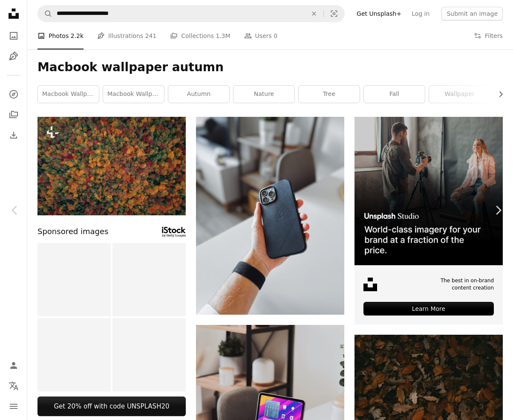  I want to click on a: macbook wallpaper, so click(68, 94).